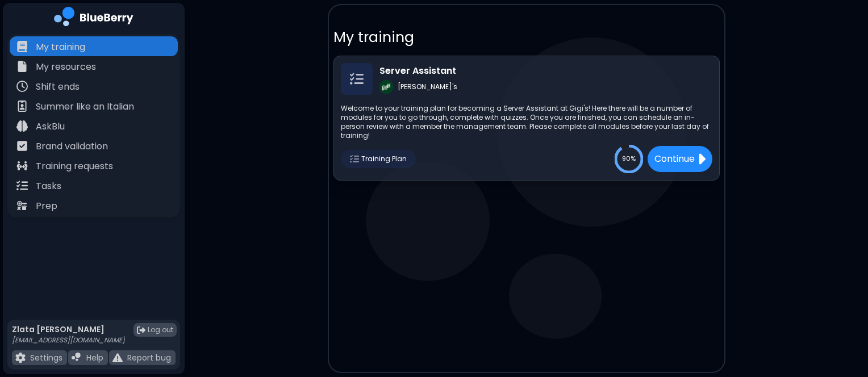 This screenshot has height=377, width=868. Describe the element at coordinates (141, 330) in the screenshot. I see `img: logout` at that location.